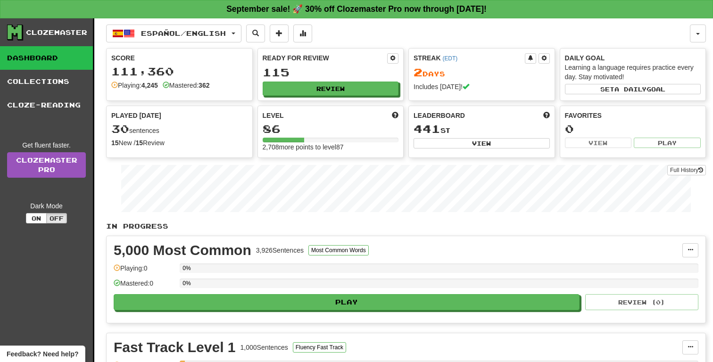 This screenshot has height=362, width=713. What do you see at coordinates (279, 33) in the screenshot?
I see `button: Add sentence to collection` at bounding box center [279, 33].